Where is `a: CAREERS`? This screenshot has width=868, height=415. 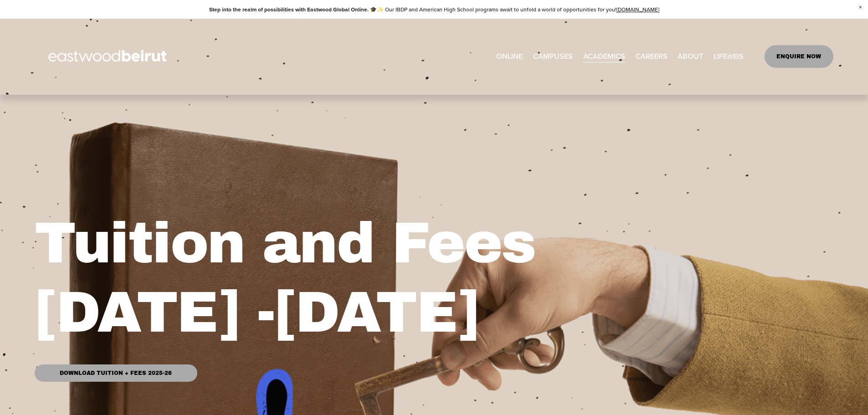 a: CAREERS is located at coordinates (651, 56).